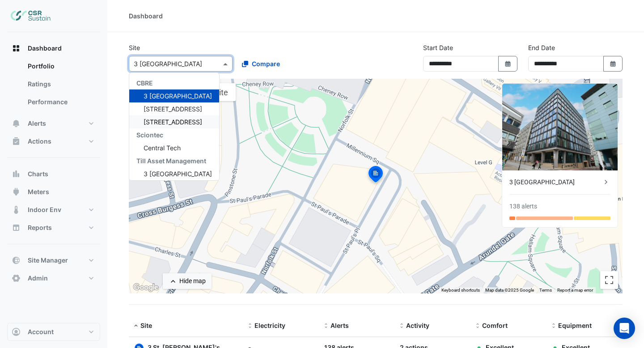 This screenshot has height=348, width=644. Describe the element at coordinates (38, 279) in the screenshot. I see `span: Admin` at that location.